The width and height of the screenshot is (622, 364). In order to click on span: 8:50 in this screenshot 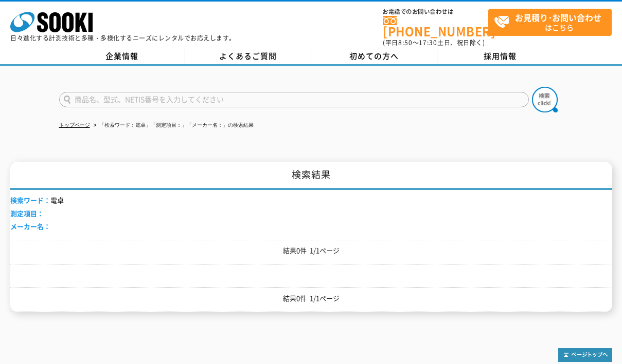, I will do `click(406, 43)`.